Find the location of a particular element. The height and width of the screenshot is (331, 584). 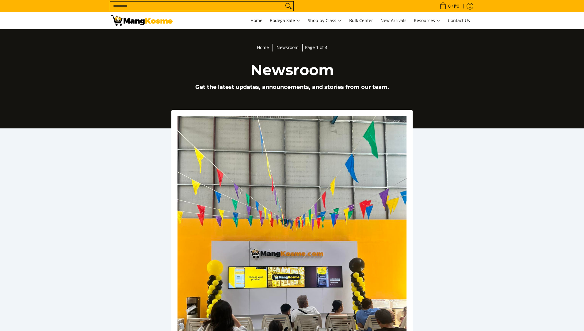

span: Contact Us is located at coordinates (459, 20).